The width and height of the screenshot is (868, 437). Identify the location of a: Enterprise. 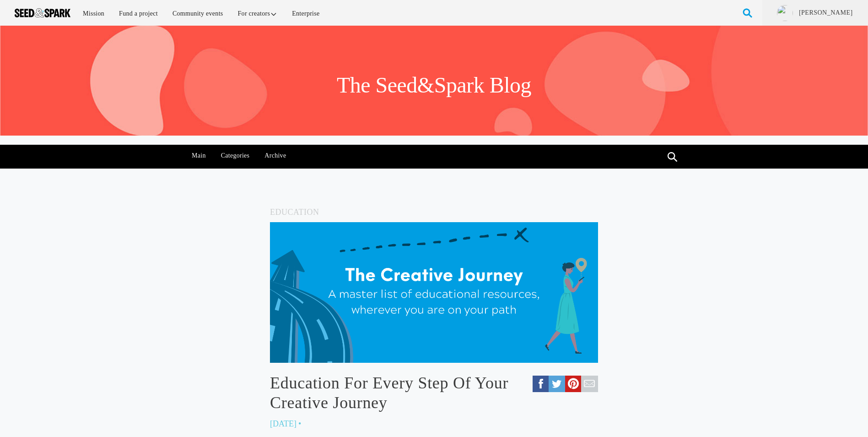
(306, 13).